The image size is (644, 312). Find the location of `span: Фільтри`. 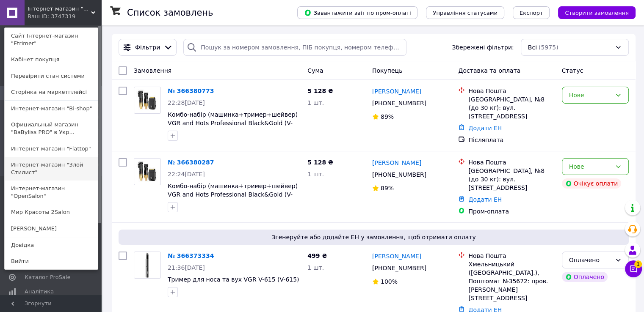

span: Фільтри is located at coordinates (147, 47).